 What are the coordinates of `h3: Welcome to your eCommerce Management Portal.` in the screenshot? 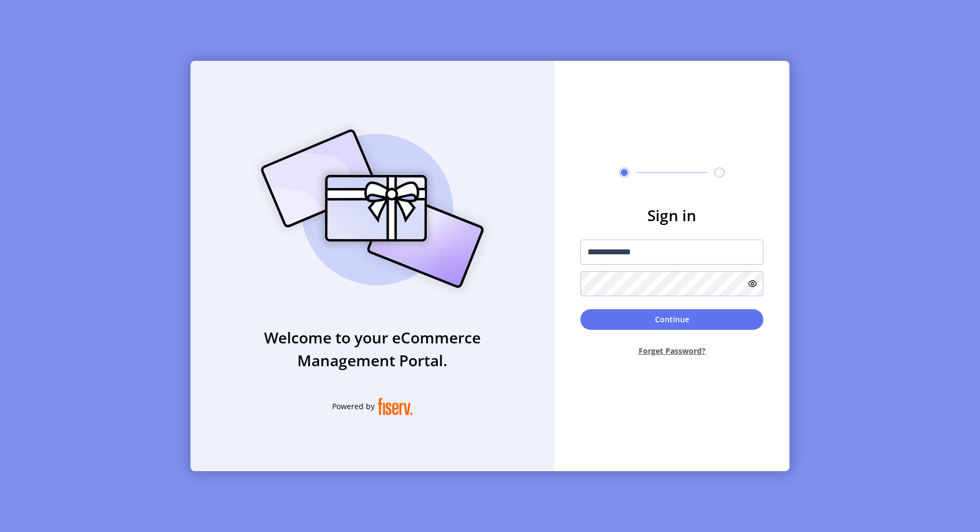 It's located at (372, 349).